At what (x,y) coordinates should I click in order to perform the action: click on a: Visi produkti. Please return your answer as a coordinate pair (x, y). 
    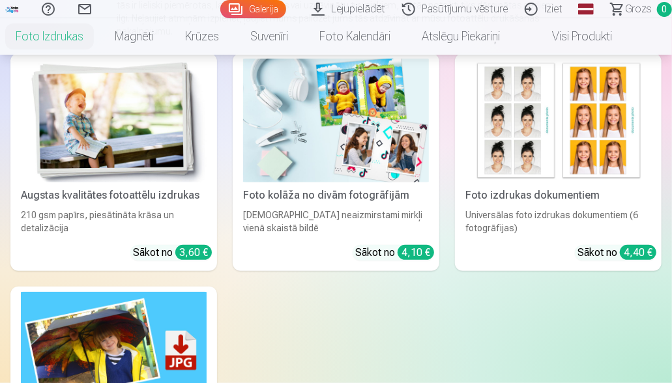
    Looking at the image, I should click on (571, 36).